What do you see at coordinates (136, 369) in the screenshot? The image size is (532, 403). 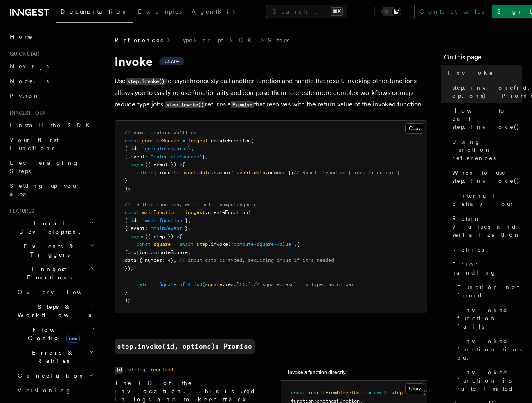 I see `dd: string` at bounding box center [136, 369].